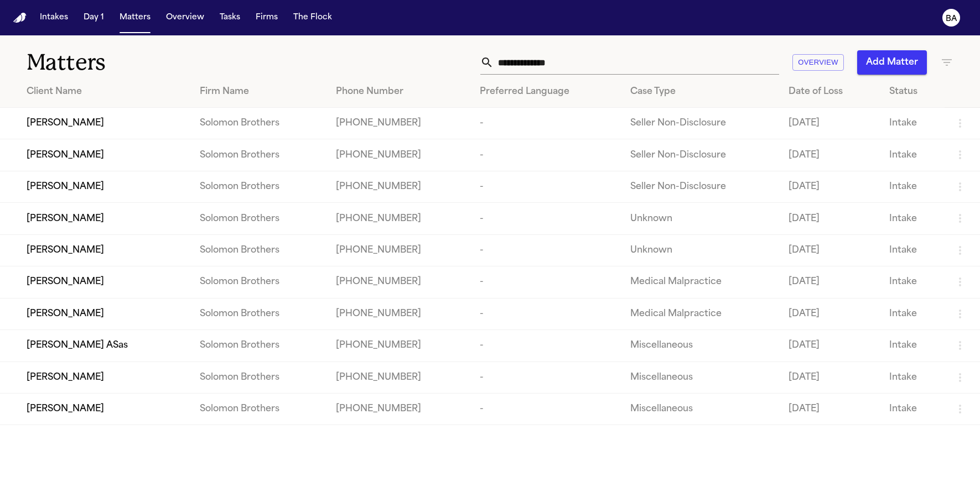  What do you see at coordinates (20, 17) in the screenshot?
I see `img: Finch Logo` at bounding box center [20, 17].